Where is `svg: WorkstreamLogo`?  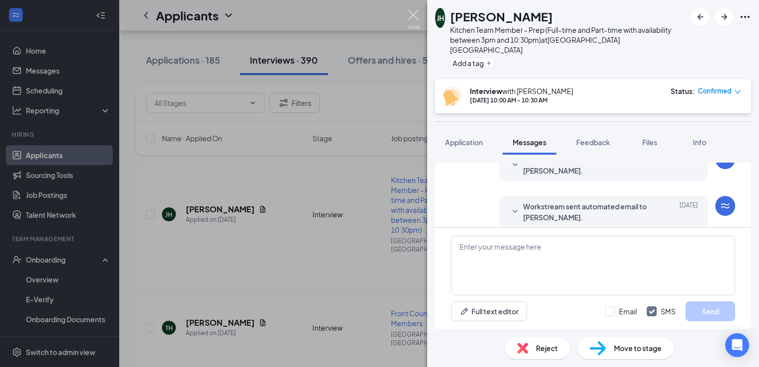
svg: WorkstreamLogo is located at coordinates (725, 206).